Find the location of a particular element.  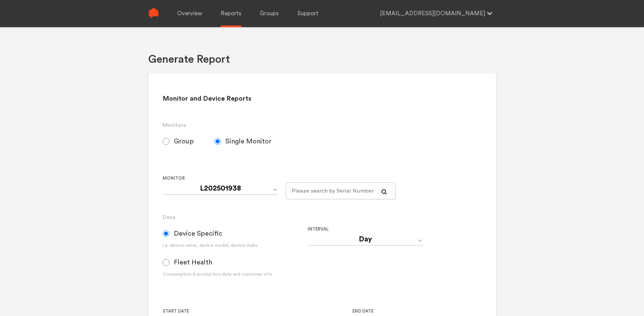

span: Single Monitor is located at coordinates (249, 141).